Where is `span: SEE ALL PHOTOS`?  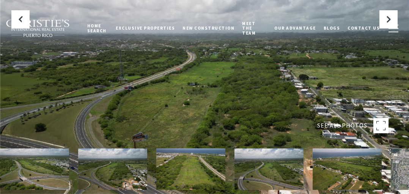
span: SEE ALL PHOTOS is located at coordinates (343, 126).